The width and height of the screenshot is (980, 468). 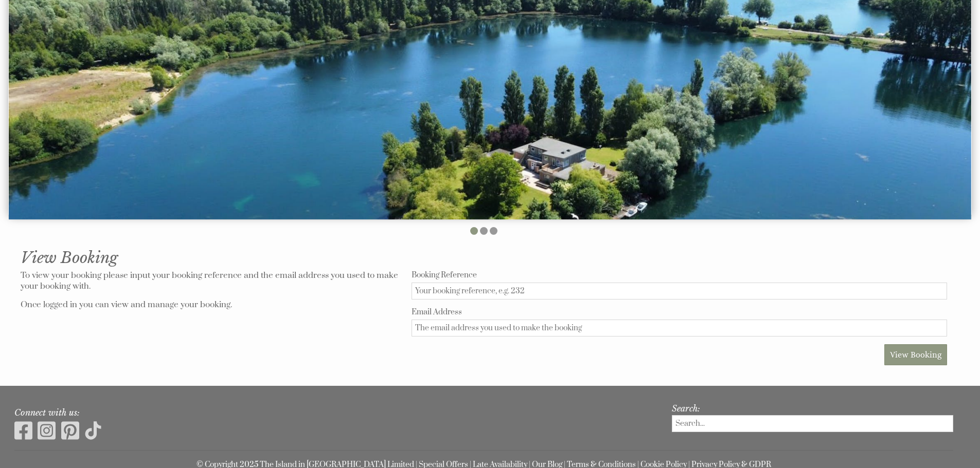 What do you see at coordinates (813, 408) in the screenshot?
I see `h3: Search:` at bounding box center [813, 408].